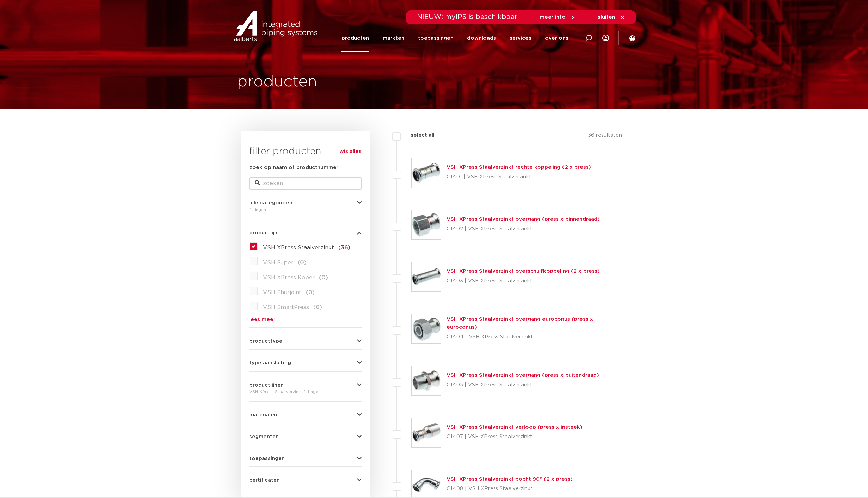 This screenshot has height=498, width=868. Describe the element at coordinates (305, 363) in the screenshot. I see `button: type aansluiting` at that location.